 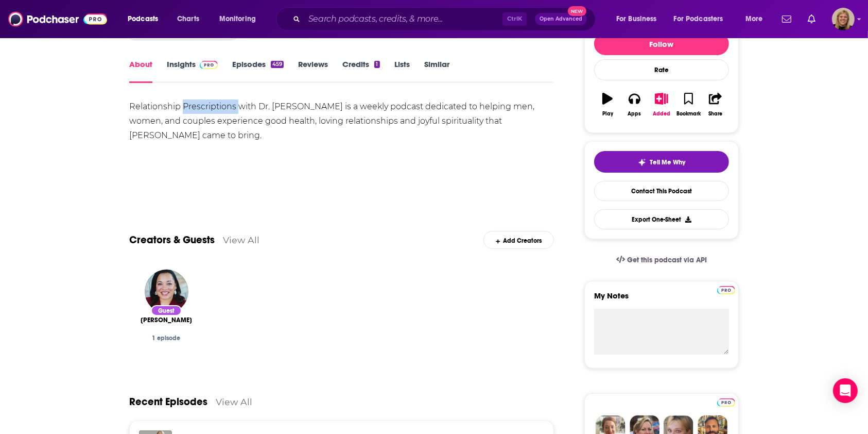 What do you see at coordinates (445, 19) in the screenshot?
I see `div: Search podcasts, credits, & more...` at bounding box center [445, 19].